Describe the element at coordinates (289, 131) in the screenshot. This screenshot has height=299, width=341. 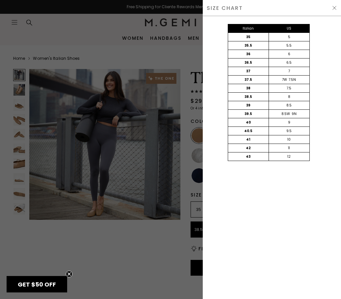
I see `div: 9.5` at that location.